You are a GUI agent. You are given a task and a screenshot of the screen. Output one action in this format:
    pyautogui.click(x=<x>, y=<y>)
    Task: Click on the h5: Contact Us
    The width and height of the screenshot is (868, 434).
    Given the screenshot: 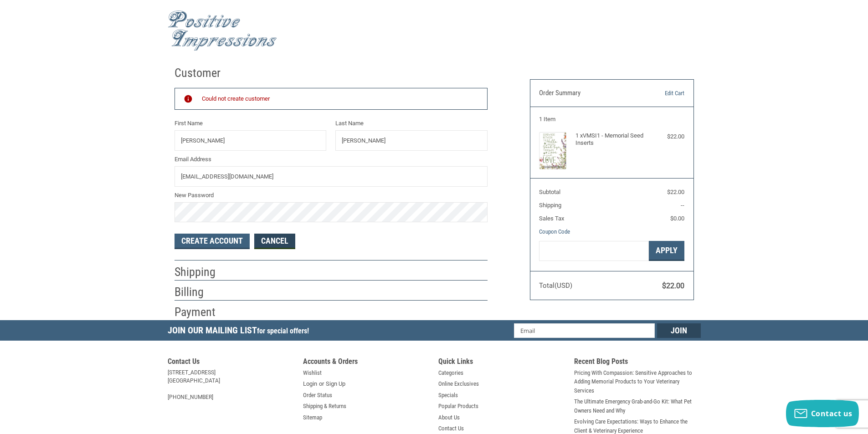 What is the action you would take?
    pyautogui.click(x=231, y=362)
    